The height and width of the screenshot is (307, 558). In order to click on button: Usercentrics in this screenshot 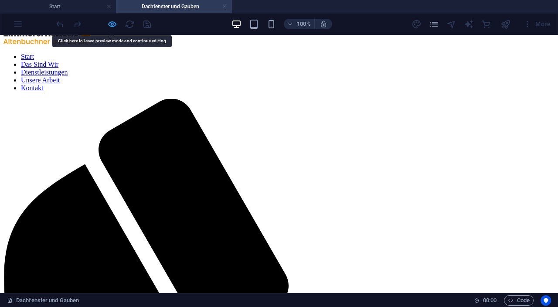, I will do `click(546, 301)`.